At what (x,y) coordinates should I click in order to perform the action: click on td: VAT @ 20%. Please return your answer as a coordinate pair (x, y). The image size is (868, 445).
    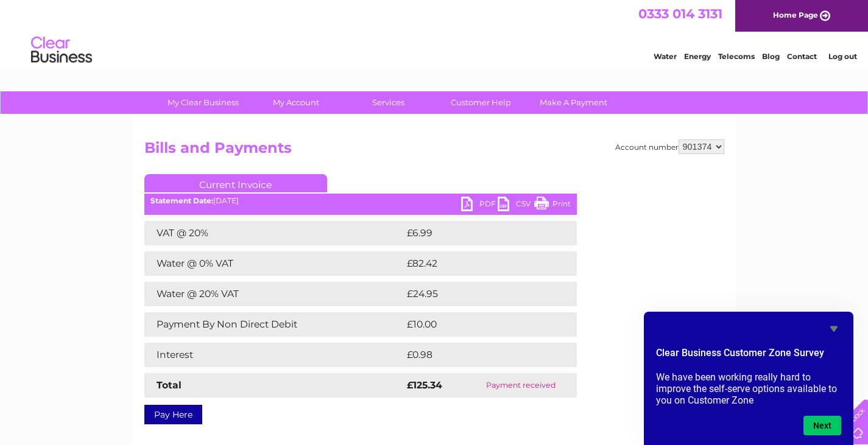
    Looking at the image, I should click on (274, 233).